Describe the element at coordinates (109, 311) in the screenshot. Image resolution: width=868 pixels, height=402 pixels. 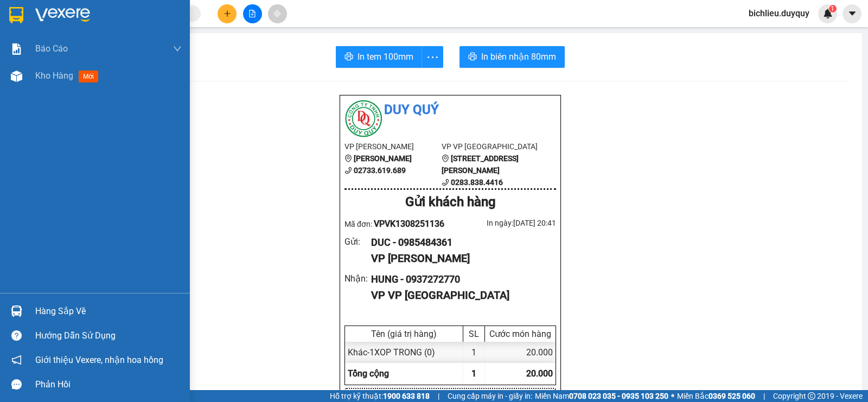
I see `div: Hàng sắp về` at that location.